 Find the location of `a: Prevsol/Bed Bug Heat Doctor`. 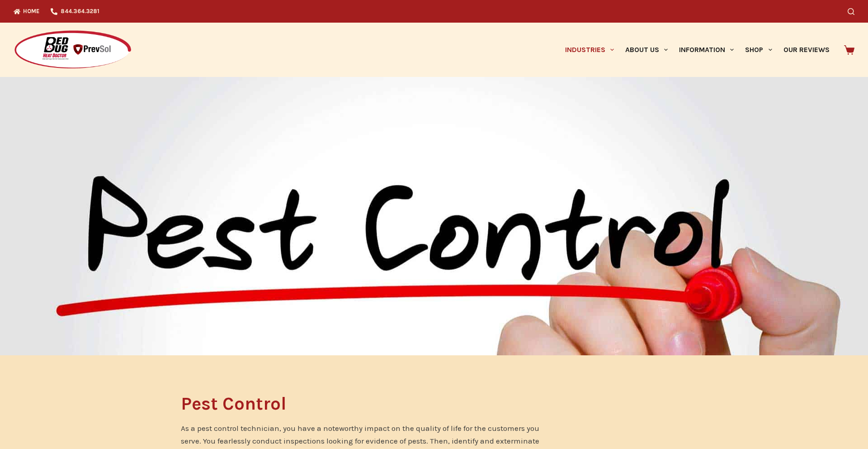

a: Prevsol/Bed Bug Heat Doctor is located at coordinates (73, 50).